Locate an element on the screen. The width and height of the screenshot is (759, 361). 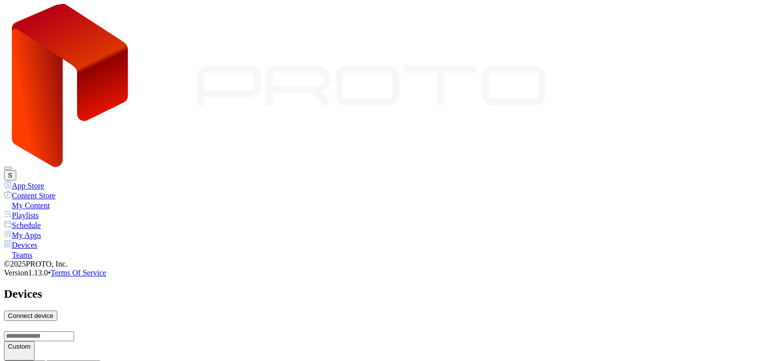
a: Devices is located at coordinates (380, 245).